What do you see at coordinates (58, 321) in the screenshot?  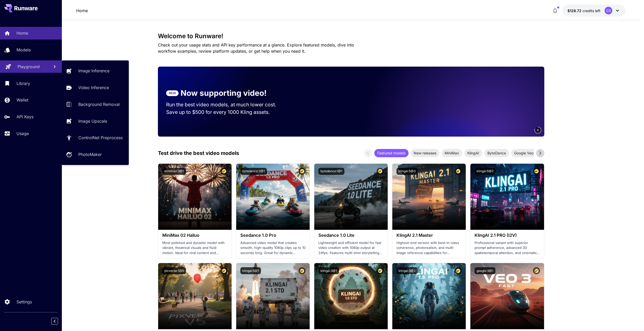 I see `div: Collapse sidebar` at bounding box center [58, 321].